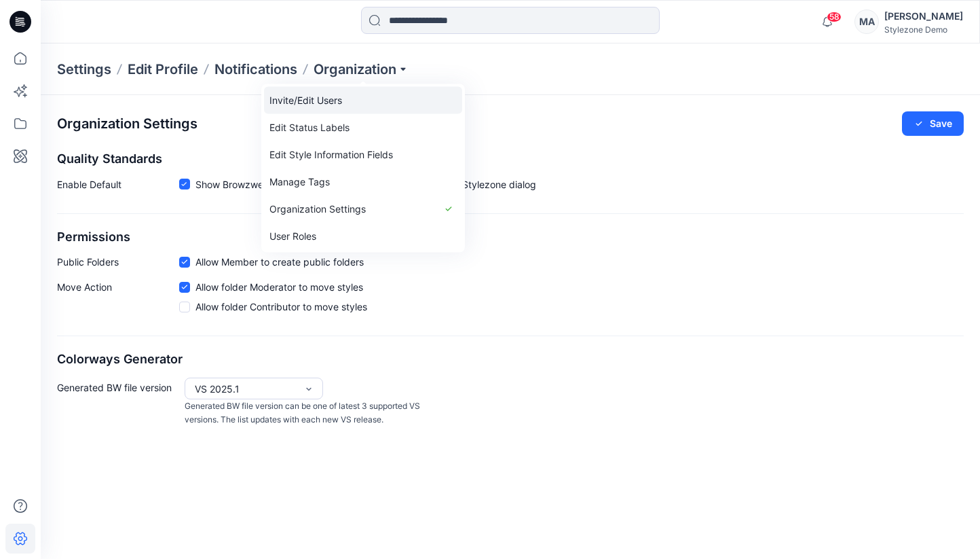 Image resolution: width=980 pixels, height=559 pixels. I want to click on a: Manage Tags, so click(363, 182).